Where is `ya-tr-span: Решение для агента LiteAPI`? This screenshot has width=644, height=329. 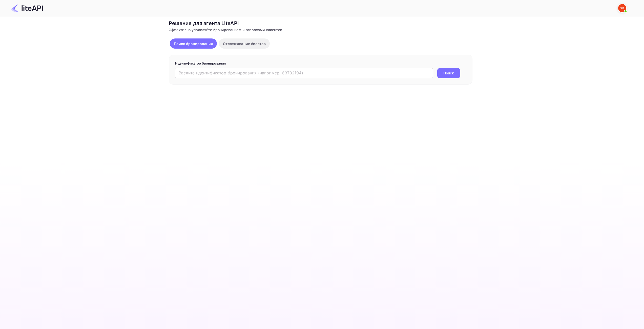
ya-tr-span: Решение для агента LiteAPI is located at coordinates (204, 23).